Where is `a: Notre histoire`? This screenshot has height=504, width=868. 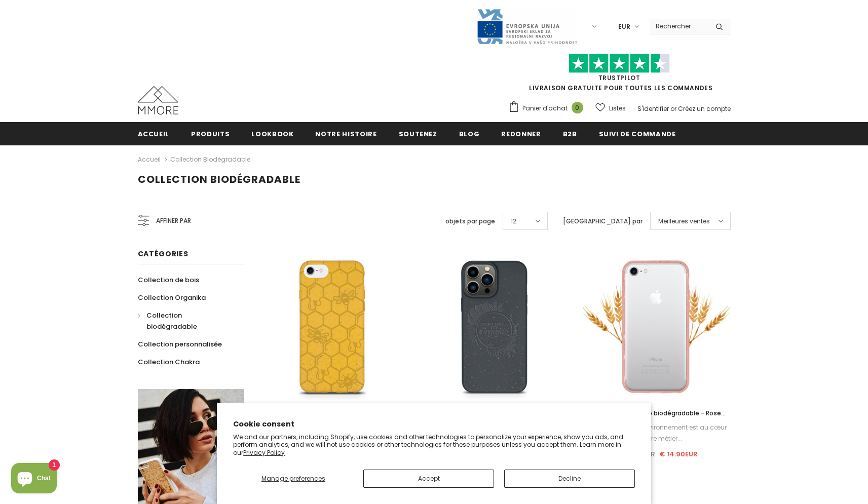
a: Notre histoire is located at coordinates (346, 133).